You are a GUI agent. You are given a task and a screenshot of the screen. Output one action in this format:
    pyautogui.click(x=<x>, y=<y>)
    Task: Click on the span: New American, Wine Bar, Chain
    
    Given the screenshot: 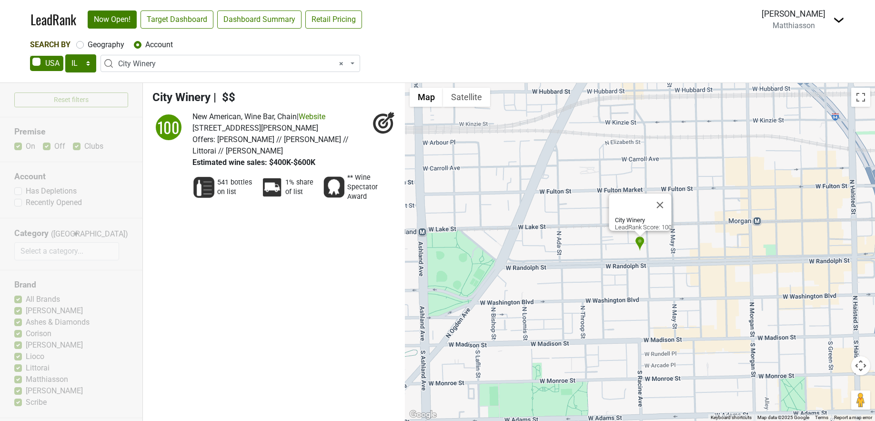 What is the action you would take?
    pyautogui.click(x=244, y=116)
    